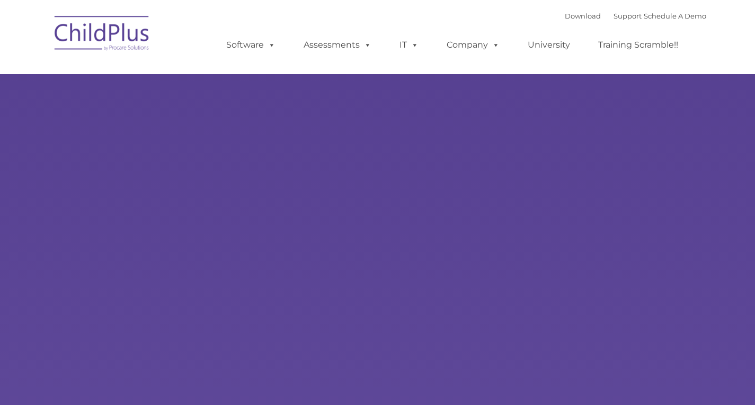 Image resolution: width=755 pixels, height=405 pixels. I want to click on a: Company, so click(473, 45).